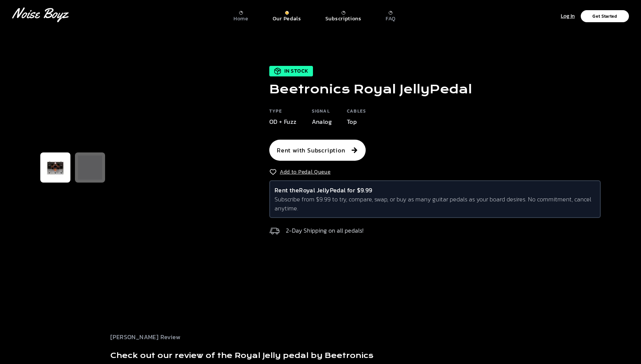 The width and height of the screenshot is (641, 364). What do you see at coordinates (343, 15) in the screenshot?
I see `a: Subscriptions` at bounding box center [343, 15].